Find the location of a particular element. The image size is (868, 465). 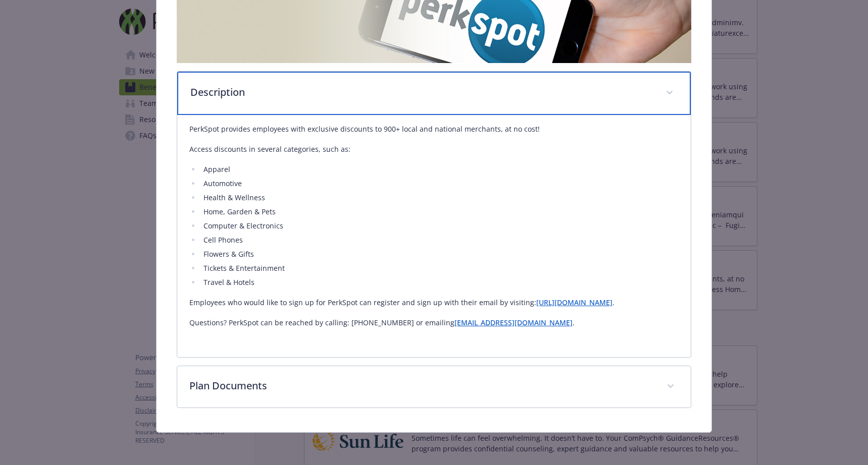

li: Computer & Electronics is located at coordinates (440, 226).